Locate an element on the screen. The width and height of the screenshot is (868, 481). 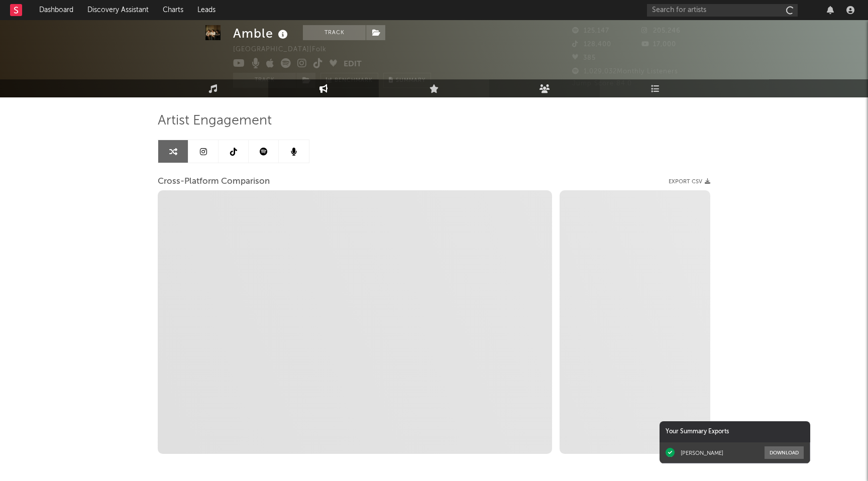
button: Download is located at coordinates (784, 453).